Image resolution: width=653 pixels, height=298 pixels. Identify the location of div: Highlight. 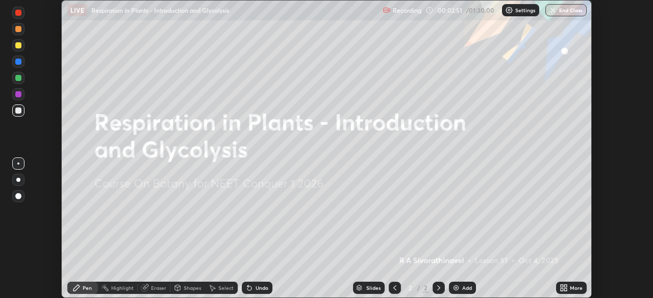
(122, 288).